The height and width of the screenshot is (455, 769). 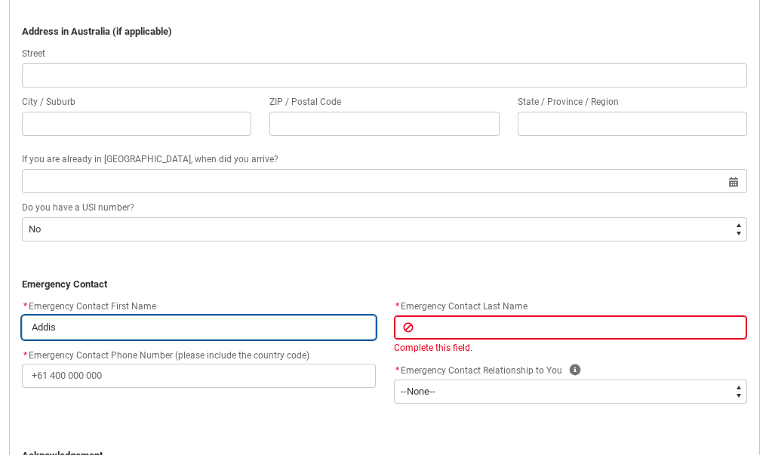 What do you see at coordinates (33, 54) in the screenshot?
I see `span: Street` at bounding box center [33, 54].